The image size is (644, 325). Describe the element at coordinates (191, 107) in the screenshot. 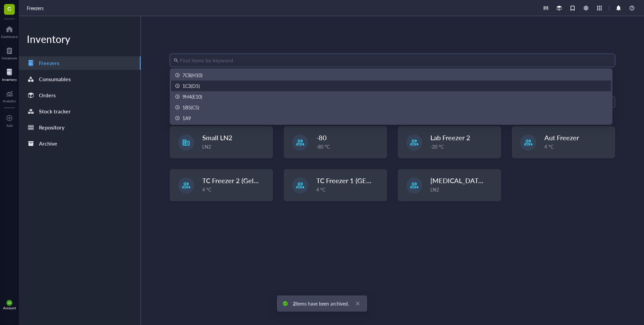

I see `div: 1B5(C5)` at that location.